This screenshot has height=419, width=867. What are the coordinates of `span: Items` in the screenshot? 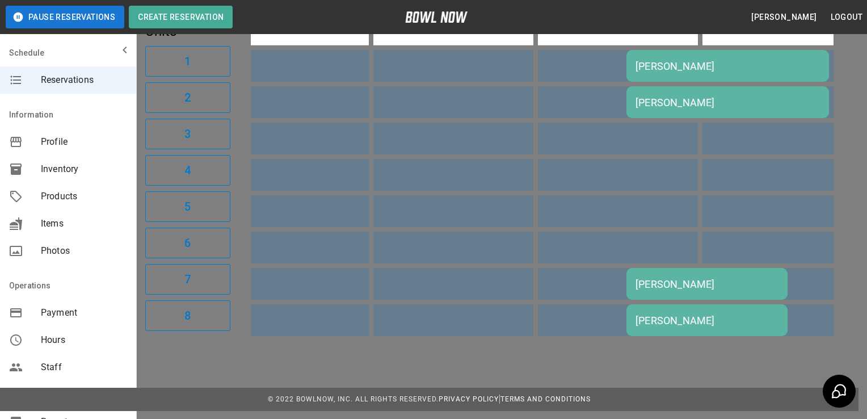 It's located at (84, 224).